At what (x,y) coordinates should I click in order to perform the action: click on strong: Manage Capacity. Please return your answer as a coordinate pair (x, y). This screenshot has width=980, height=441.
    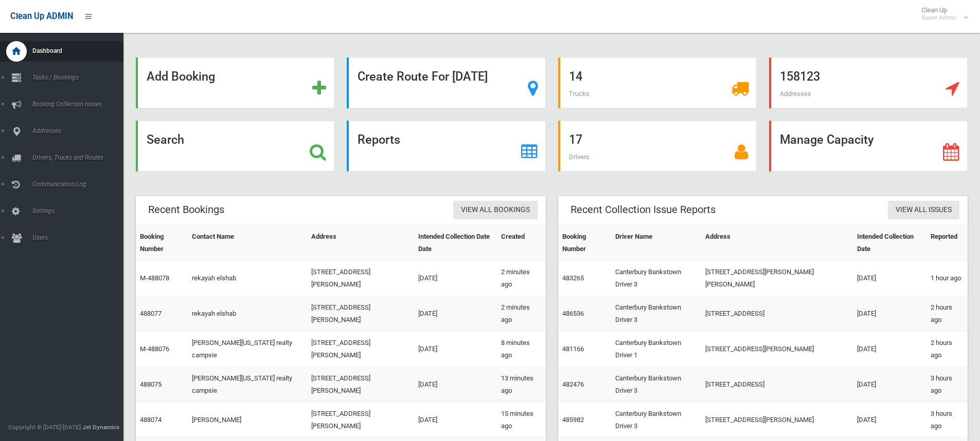
    Looking at the image, I should click on (826, 139).